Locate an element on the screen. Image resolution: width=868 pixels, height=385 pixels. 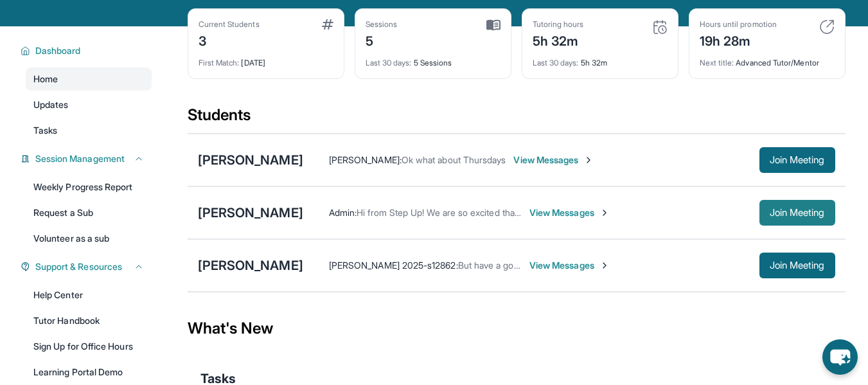
a: Volunteer as a sub is located at coordinates (88, 239).